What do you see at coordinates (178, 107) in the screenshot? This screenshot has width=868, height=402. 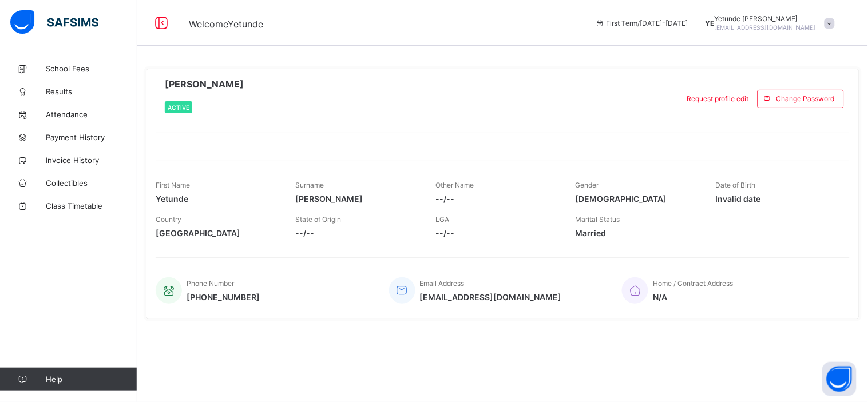 I see `span: Active` at bounding box center [178, 107].